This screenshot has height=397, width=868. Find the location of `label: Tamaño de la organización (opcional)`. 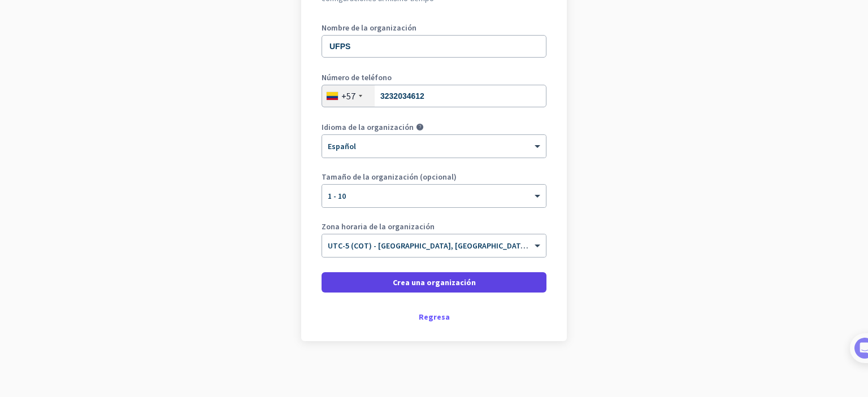

label: Tamaño de la organización (opcional) is located at coordinates (434, 177).